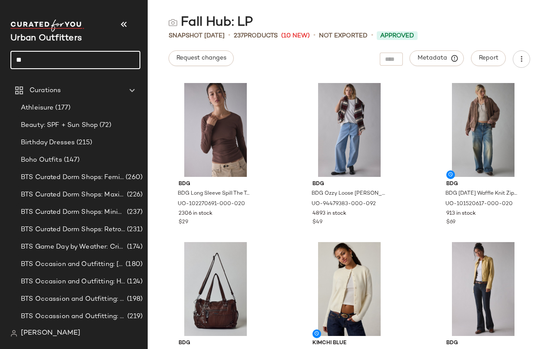 This screenshot has height=349, width=551. What do you see at coordinates (45, 90) in the screenshot?
I see `span: Curations` at bounding box center [45, 90].